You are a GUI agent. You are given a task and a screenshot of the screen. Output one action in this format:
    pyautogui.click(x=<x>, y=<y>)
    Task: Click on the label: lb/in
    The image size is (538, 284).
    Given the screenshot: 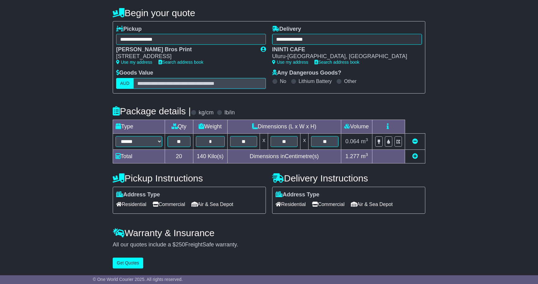 What is the action you would take?
    pyautogui.click(x=229, y=113)
    